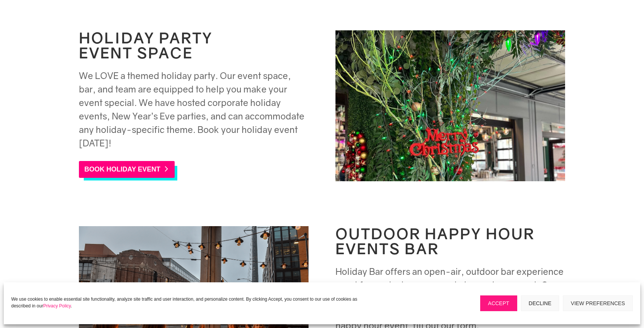 Image resolution: width=644 pixels, height=328 pixels. I want to click on button: Decline, so click(540, 304).